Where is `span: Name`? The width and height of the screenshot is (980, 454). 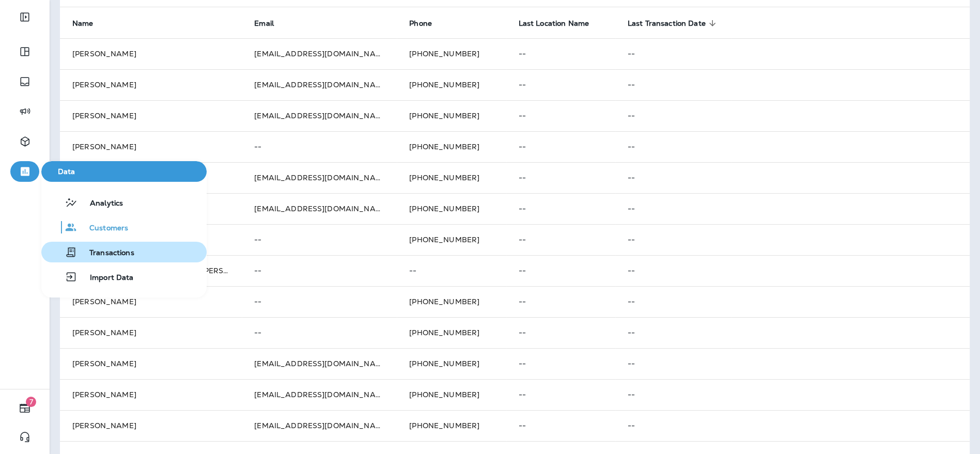 span: Name is located at coordinates (83, 24).